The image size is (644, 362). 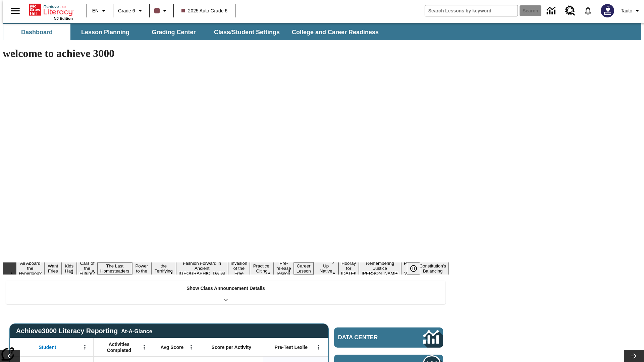 I want to click on span: Achieve3000 Literacy Reporting, so click(x=84, y=330).